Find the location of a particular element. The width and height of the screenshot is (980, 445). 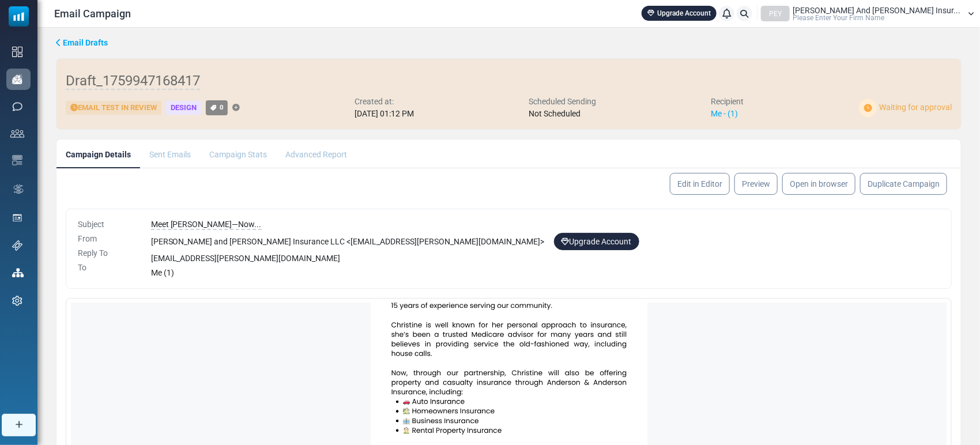

span: Draft_1759947168417 is located at coordinates (133, 81).